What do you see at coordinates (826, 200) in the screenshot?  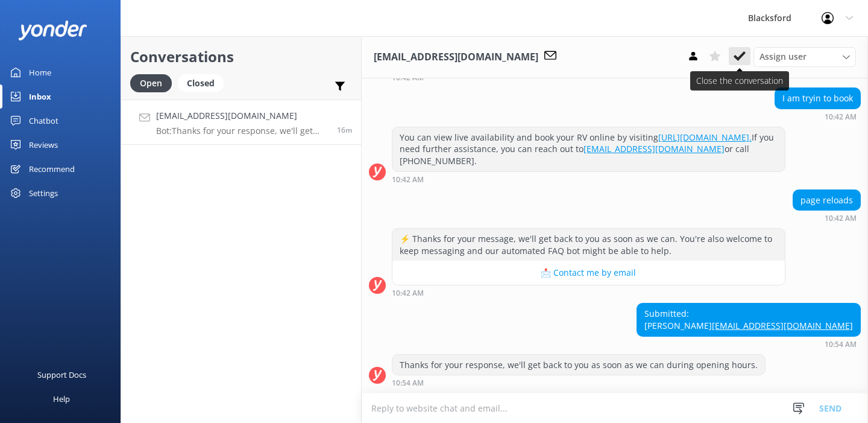 I see `div: page reloads` at bounding box center [826, 200].